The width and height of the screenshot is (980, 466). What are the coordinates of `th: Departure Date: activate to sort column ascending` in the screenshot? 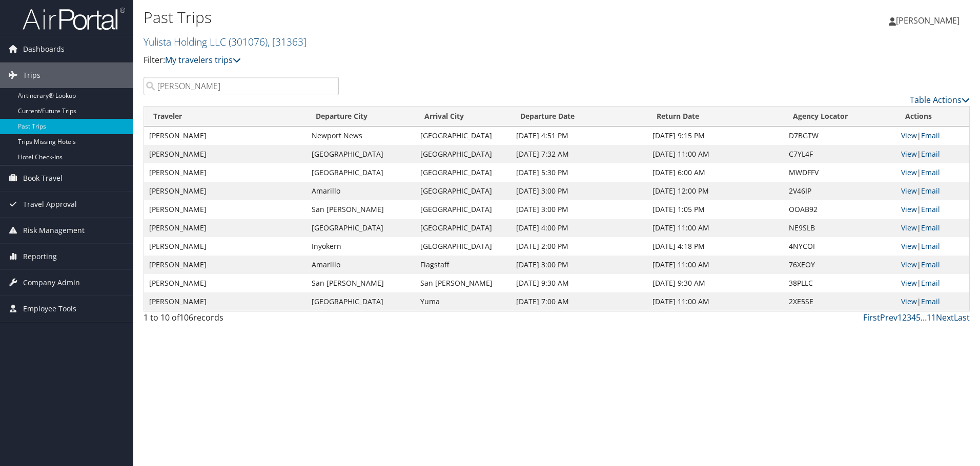 It's located at (579, 116).